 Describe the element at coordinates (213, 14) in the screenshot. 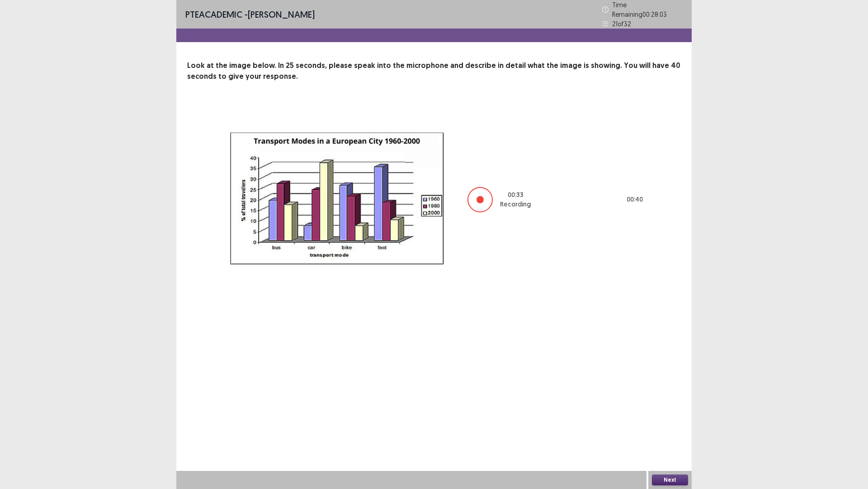

I see `span: PTE academic` at that location.